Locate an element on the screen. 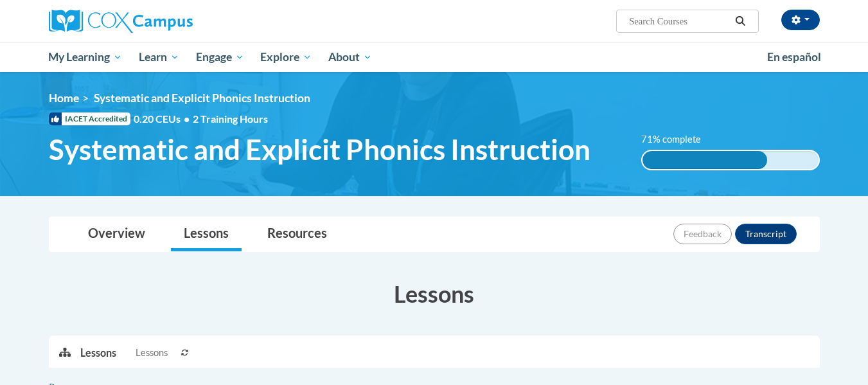  p: Lessons is located at coordinates (98, 353).